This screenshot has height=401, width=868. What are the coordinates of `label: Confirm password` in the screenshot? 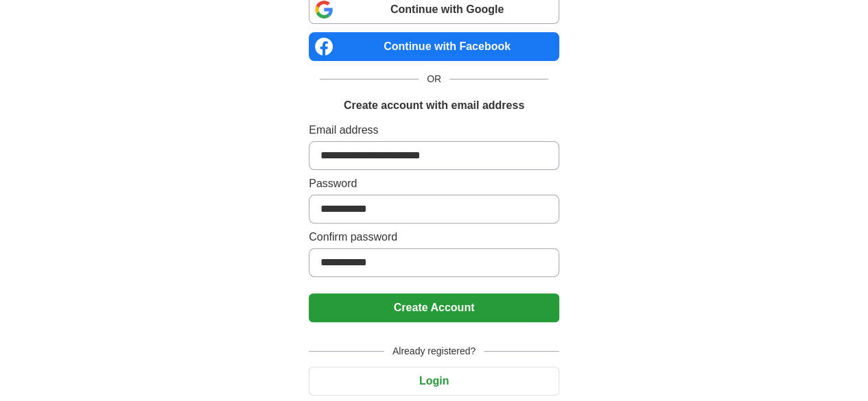 It's located at (434, 237).